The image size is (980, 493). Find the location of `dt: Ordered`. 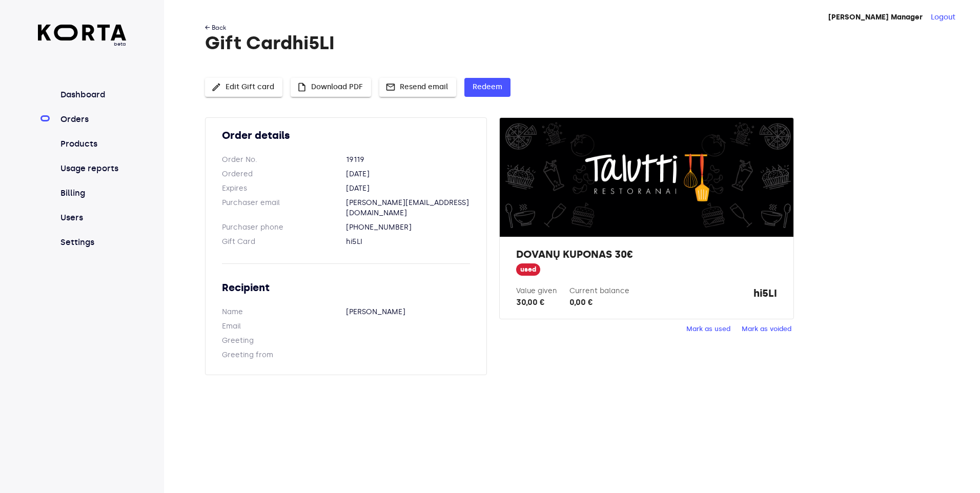

dt: Ordered is located at coordinates (284, 175).